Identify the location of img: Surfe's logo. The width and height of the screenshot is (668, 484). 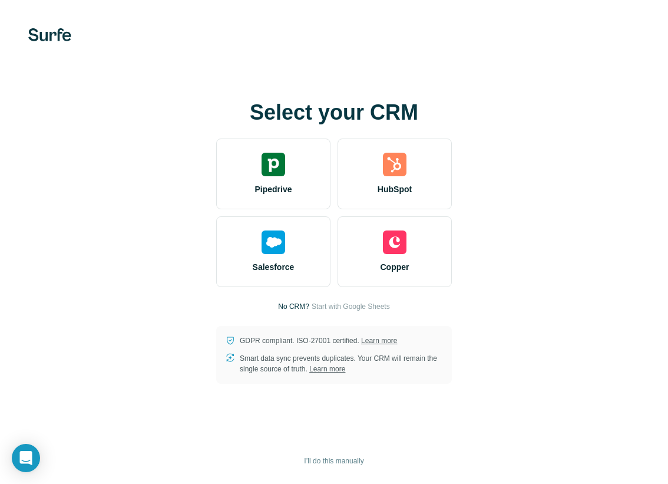
(50, 35).